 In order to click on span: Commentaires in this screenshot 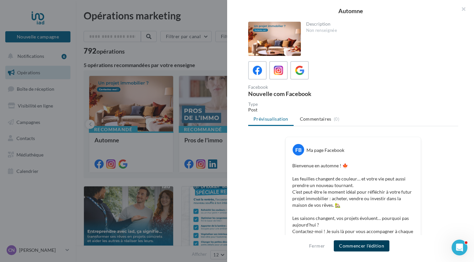, I will do `click(316, 119)`.